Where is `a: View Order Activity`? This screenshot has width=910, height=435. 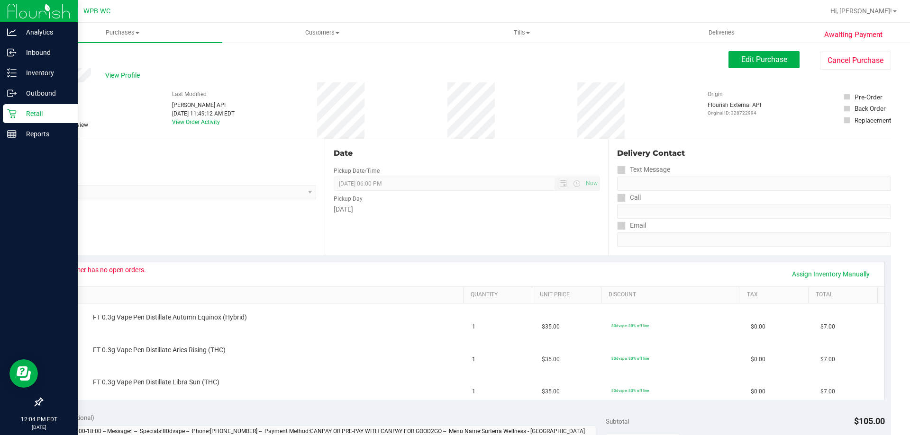
a: View Order Activity is located at coordinates (196, 122).